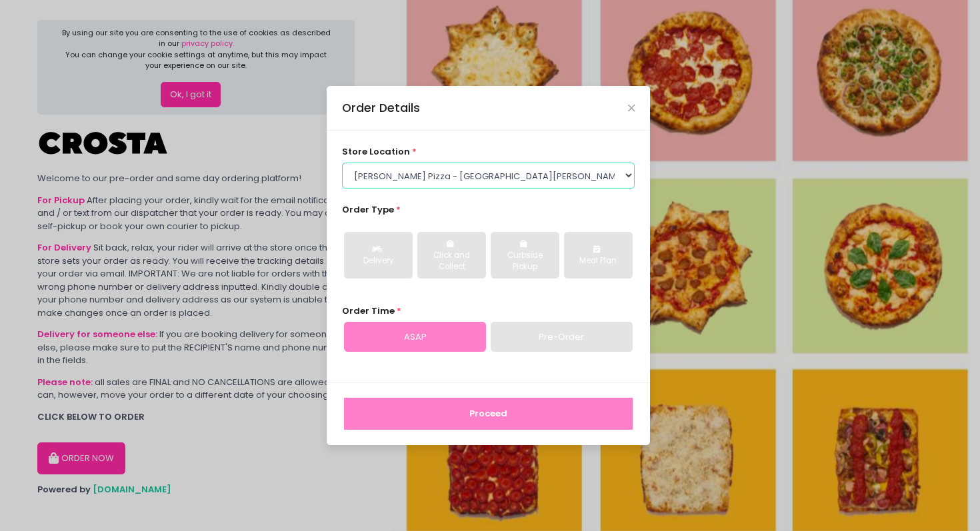 Image resolution: width=980 pixels, height=531 pixels. What do you see at coordinates (451, 261) in the screenshot?
I see `div: Click and Collect` at bounding box center [451, 261].